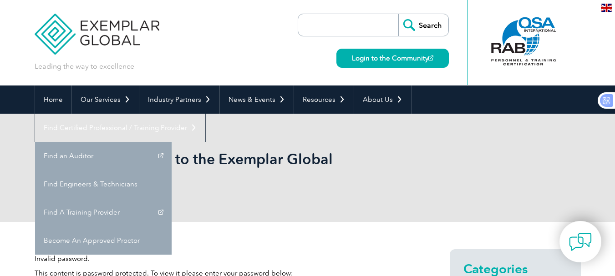 The height and width of the screenshot is (276, 615). Describe the element at coordinates (105, 100) in the screenshot. I see `a: Our Services` at that location.